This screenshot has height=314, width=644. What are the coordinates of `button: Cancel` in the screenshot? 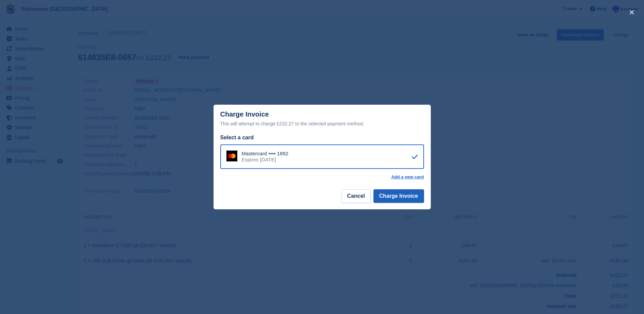 It's located at (356, 196).